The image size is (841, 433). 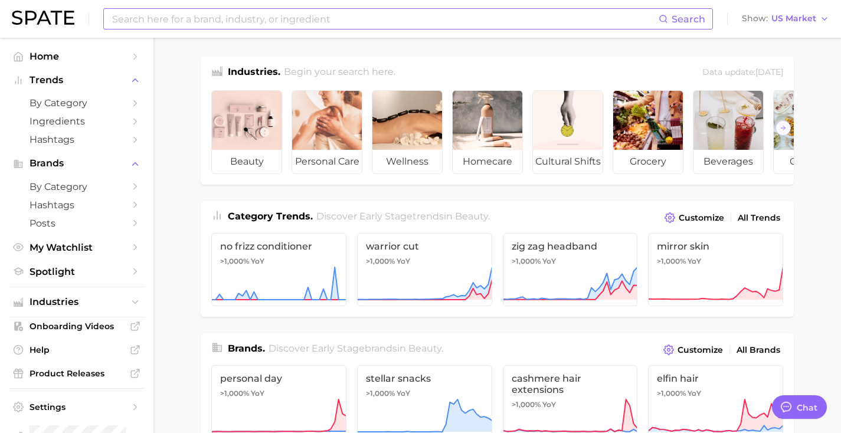 What do you see at coordinates (327, 132) in the screenshot?
I see `a: personal care` at bounding box center [327, 132].